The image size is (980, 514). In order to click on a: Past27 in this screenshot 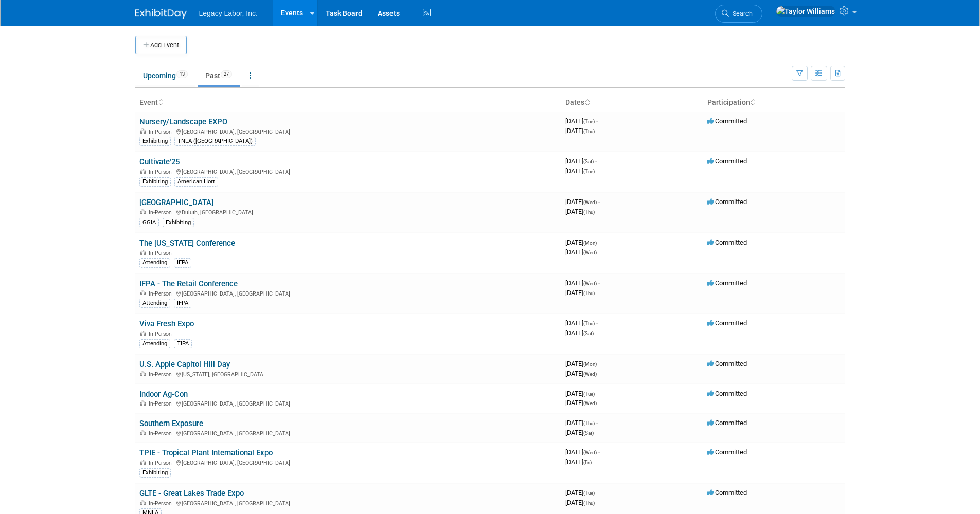, I will do `click(219, 75)`.